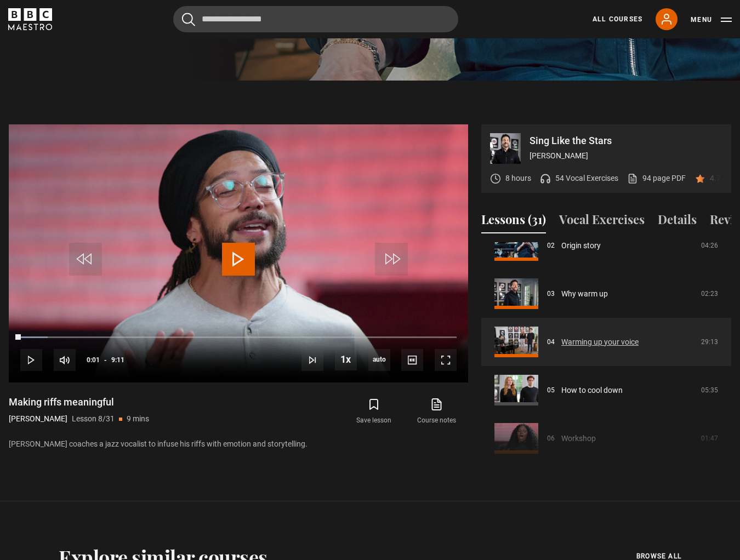  Describe the element at coordinates (711, 19) in the screenshot. I see `button: Toggle navigation` at that location.